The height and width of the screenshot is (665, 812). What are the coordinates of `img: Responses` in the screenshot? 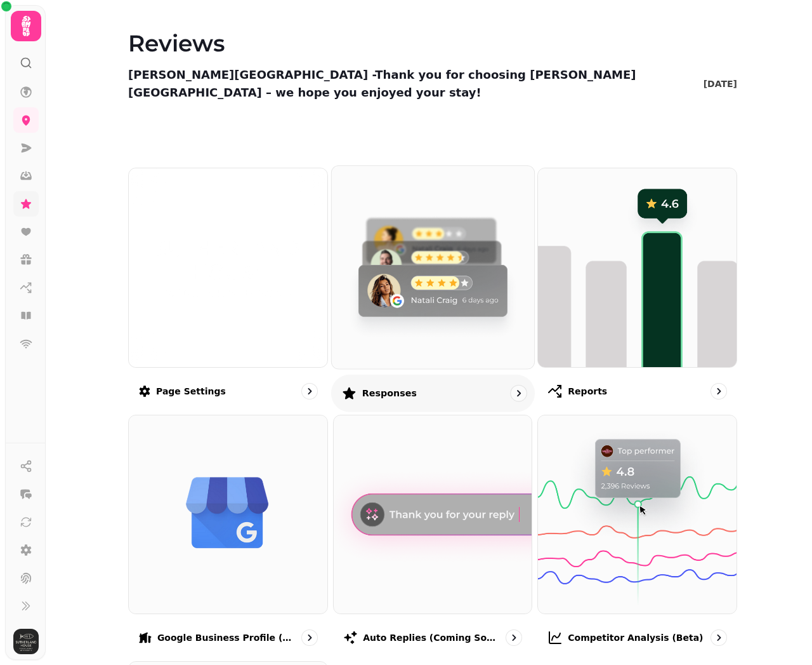 It's located at (433, 267).